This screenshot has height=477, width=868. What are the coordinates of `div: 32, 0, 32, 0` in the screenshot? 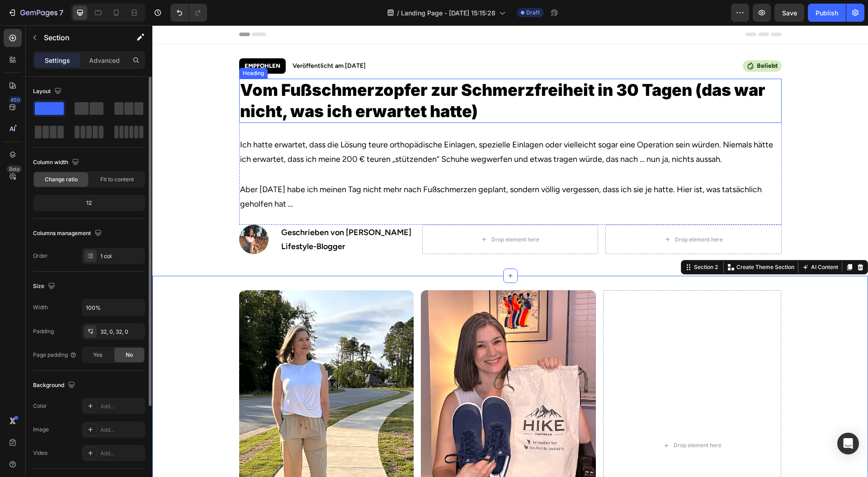 It's located at (121, 332).